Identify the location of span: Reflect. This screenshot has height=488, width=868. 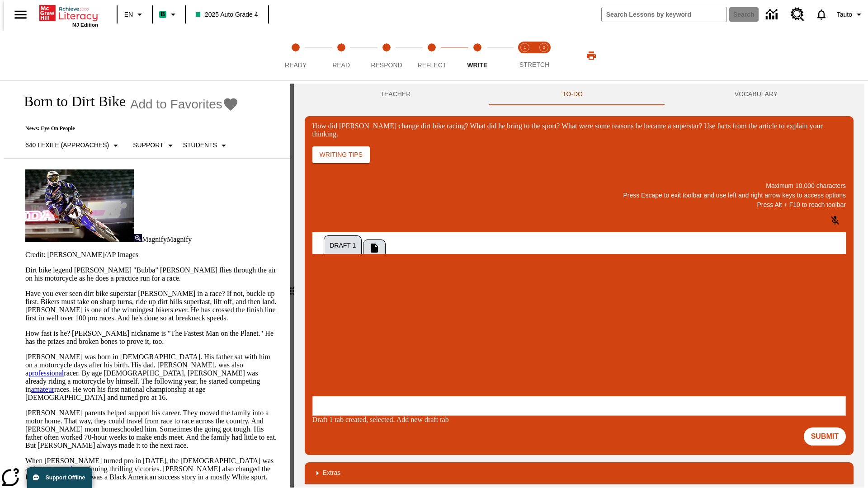
(432, 65).